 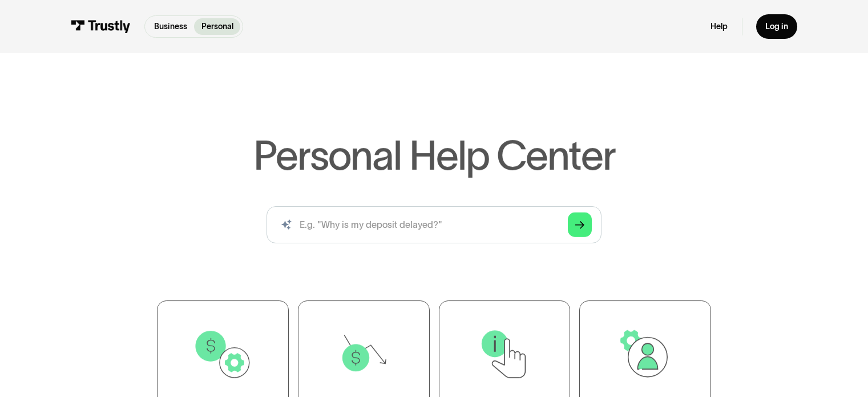 I want to click on p: Business, so click(x=171, y=26).